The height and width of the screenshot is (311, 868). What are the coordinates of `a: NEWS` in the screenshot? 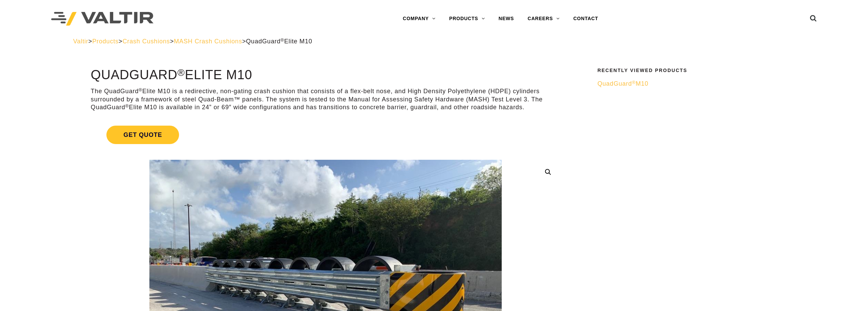 It's located at (506, 18).